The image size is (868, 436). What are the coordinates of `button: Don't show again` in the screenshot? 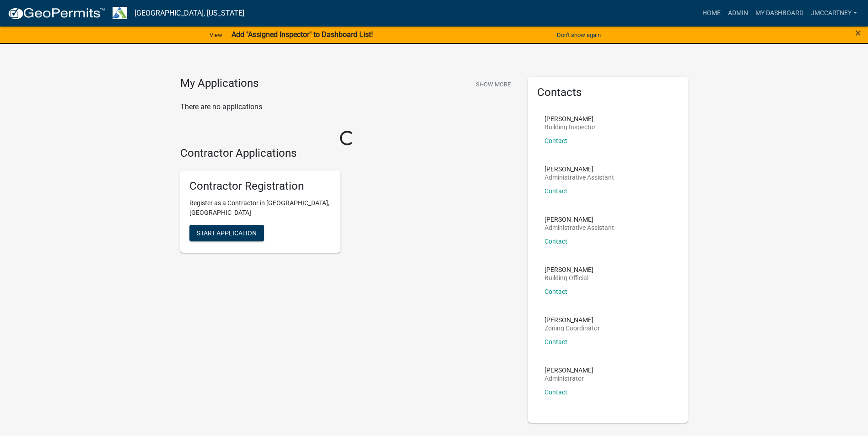 It's located at (579, 35).